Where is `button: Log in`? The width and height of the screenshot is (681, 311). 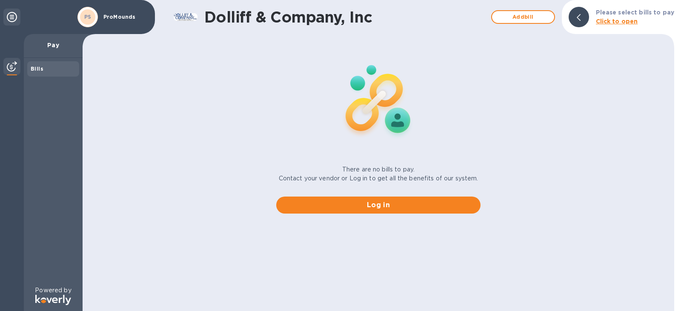
button: Log in is located at coordinates (378, 205).